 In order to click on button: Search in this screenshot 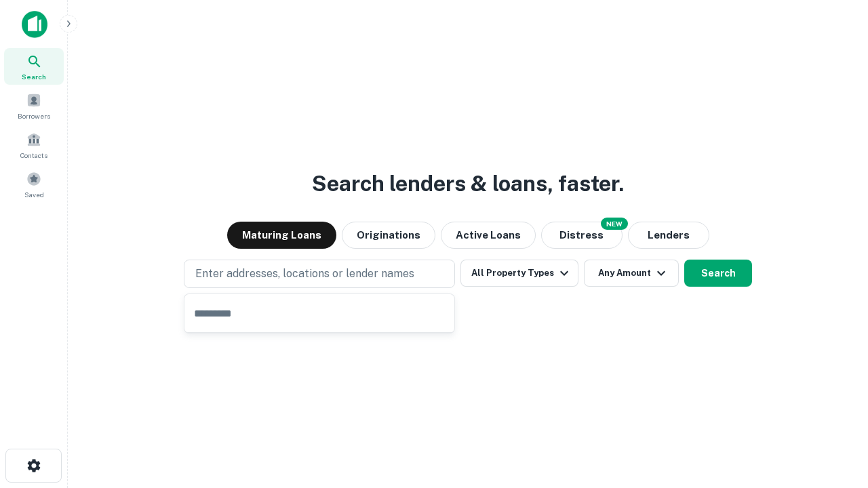, I will do `click(718, 273)`.